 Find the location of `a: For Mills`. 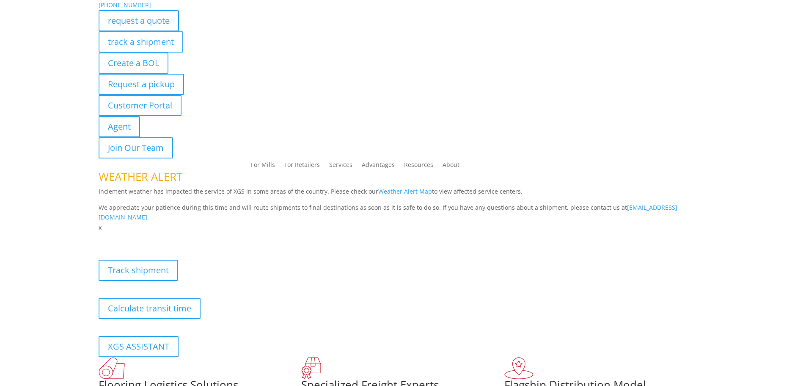

a: For Mills is located at coordinates (263, 166).